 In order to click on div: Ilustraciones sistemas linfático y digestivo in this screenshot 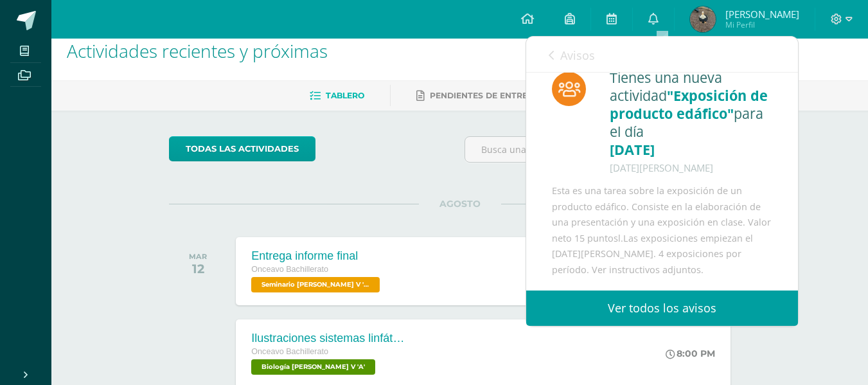, I will do `click(329, 338)`.